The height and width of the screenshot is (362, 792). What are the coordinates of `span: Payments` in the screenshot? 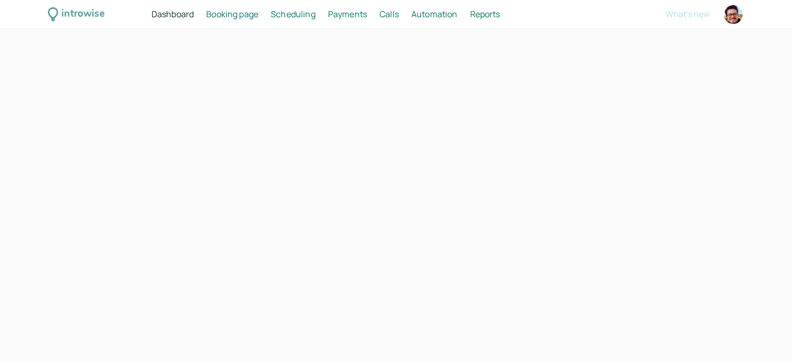 It's located at (347, 14).